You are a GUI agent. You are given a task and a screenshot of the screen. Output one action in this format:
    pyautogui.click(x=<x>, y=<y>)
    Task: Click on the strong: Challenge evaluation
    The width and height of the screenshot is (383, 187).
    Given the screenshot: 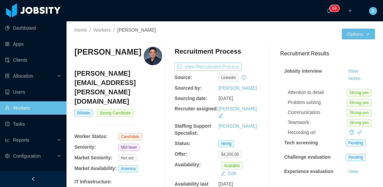 What is the action you would take?
    pyautogui.click(x=308, y=157)
    